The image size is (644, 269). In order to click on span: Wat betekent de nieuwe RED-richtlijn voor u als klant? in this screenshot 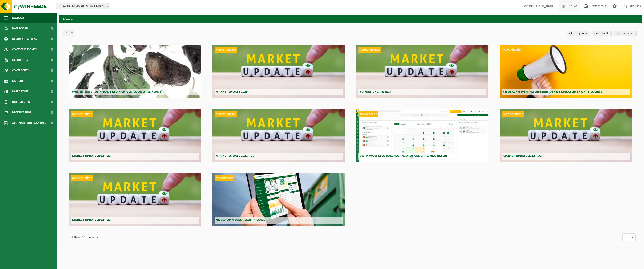, I will do `click(117, 92)`.